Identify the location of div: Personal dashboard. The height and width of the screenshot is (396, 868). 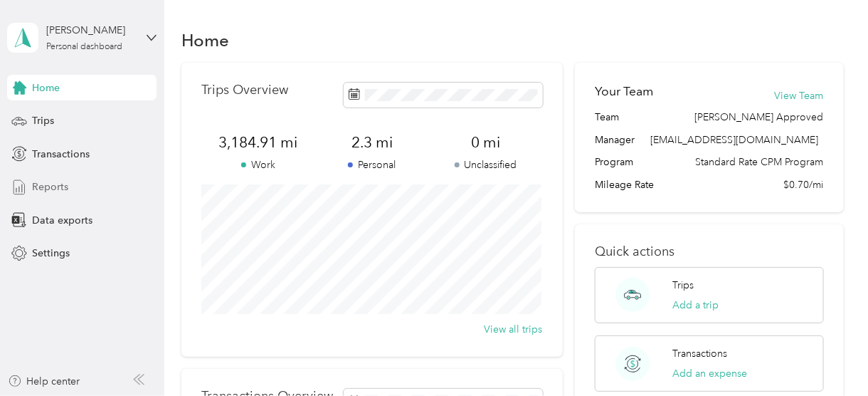
(84, 47).